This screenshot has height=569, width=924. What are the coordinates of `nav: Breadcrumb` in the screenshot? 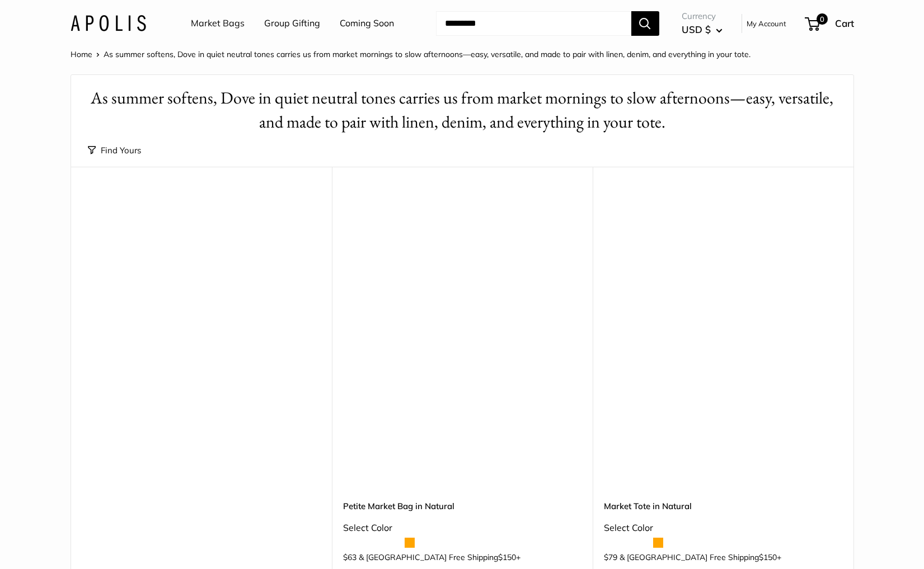 It's located at (410, 55).